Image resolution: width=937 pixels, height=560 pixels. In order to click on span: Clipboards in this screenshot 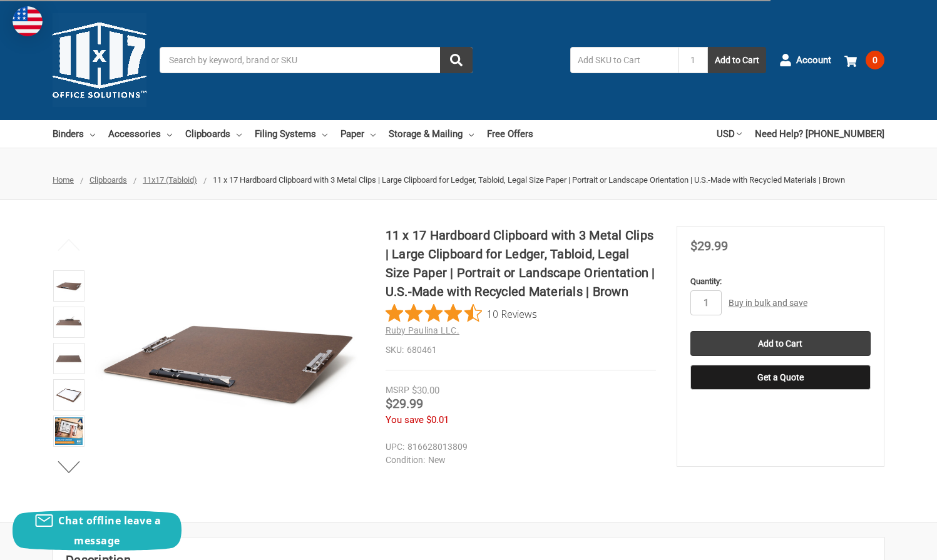, I will do `click(108, 179)`.